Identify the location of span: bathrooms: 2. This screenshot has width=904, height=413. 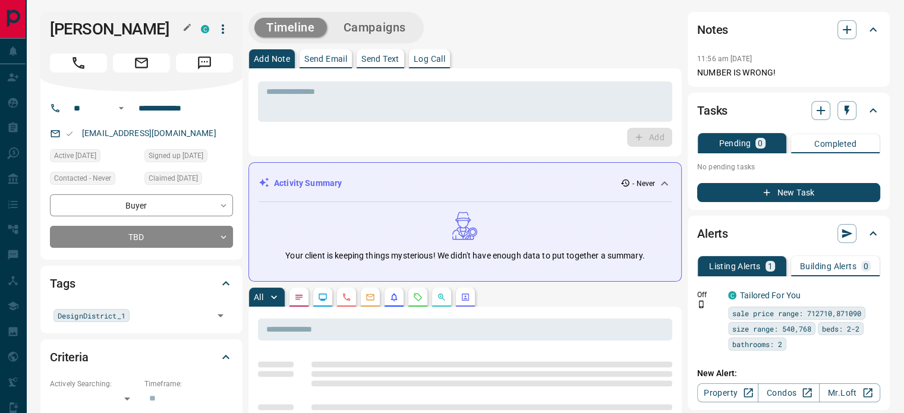
(757, 344).